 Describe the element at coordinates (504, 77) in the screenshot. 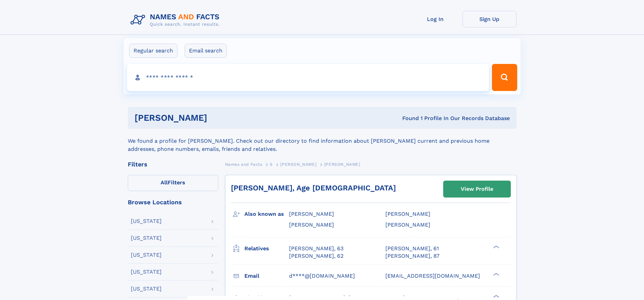

I see `button: Search Button` at that location.